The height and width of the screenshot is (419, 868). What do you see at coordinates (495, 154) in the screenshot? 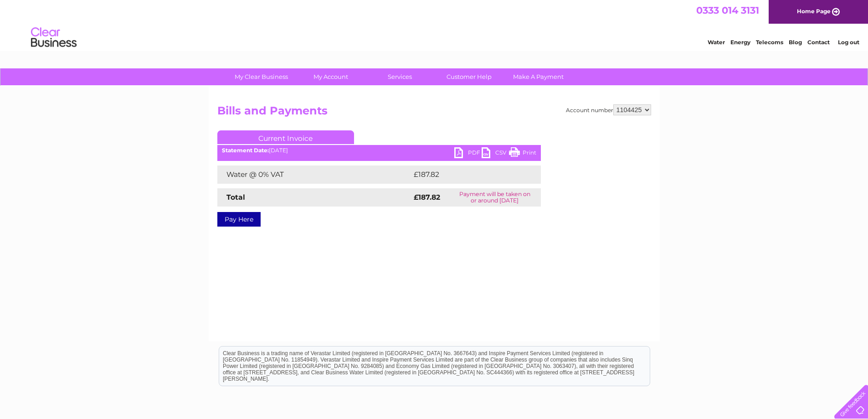
I see `a: CSV` at bounding box center [495, 154].